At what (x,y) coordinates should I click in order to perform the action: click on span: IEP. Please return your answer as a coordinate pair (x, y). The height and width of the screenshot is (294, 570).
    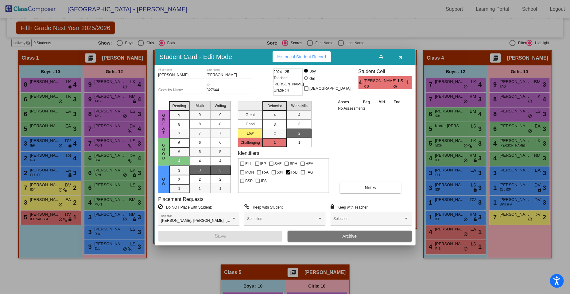
    Looking at the image, I should click on (263, 163).